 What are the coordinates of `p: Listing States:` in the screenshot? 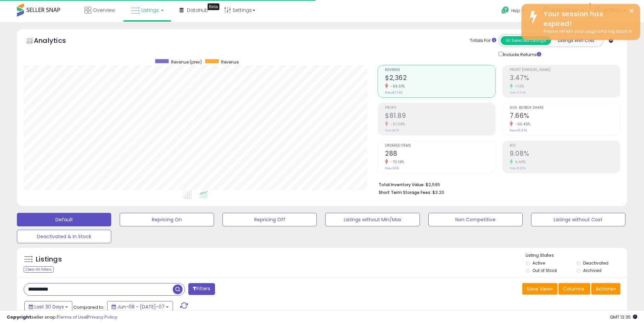 It's located at (576, 256).